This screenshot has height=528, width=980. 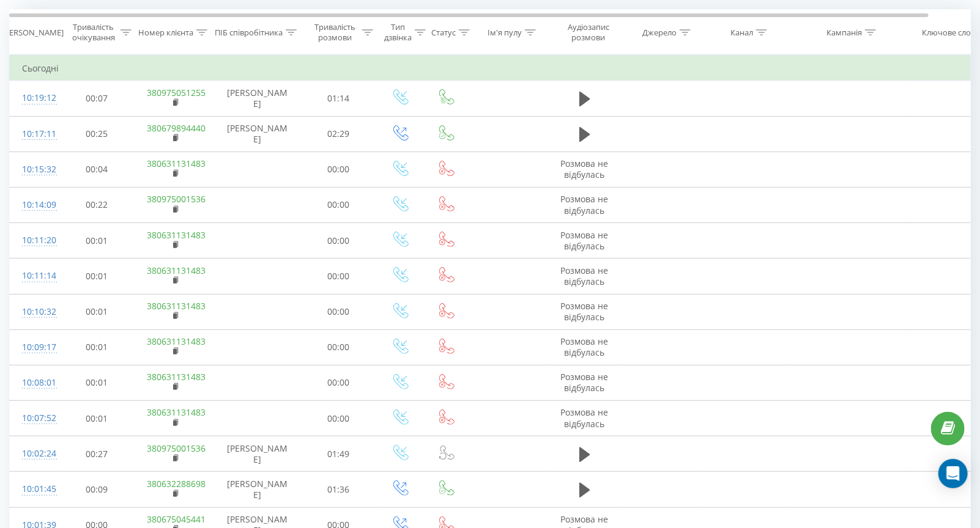 I want to click on div: 10:08:01, so click(x=34, y=382).